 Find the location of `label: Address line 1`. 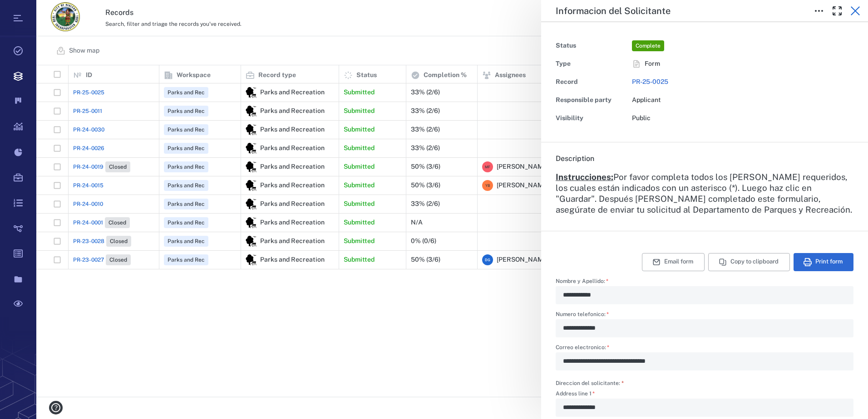

label: Address line 1 is located at coordinates (704, 395).